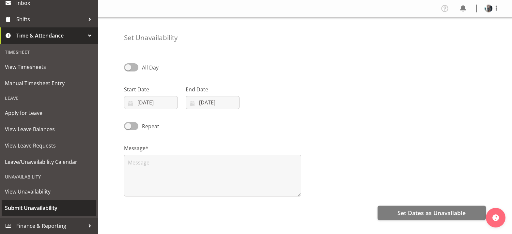  I want to click on a: Manual Timesheet Entry, so click(49, 83).